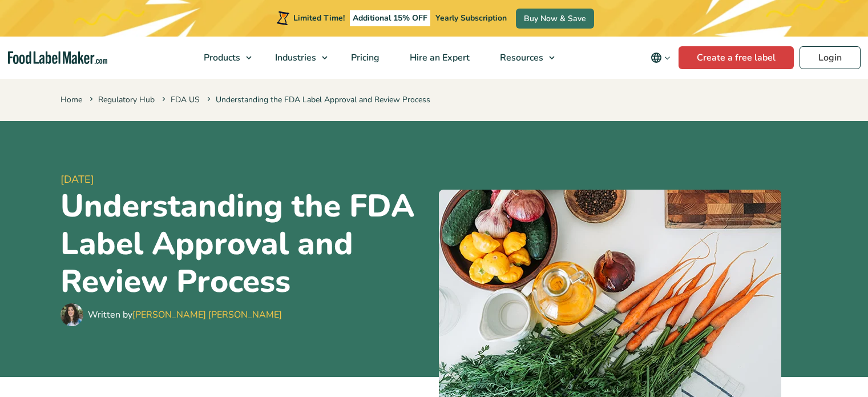 The image size is (868, 397). I want to click on a: Resources, so click(523, 58).